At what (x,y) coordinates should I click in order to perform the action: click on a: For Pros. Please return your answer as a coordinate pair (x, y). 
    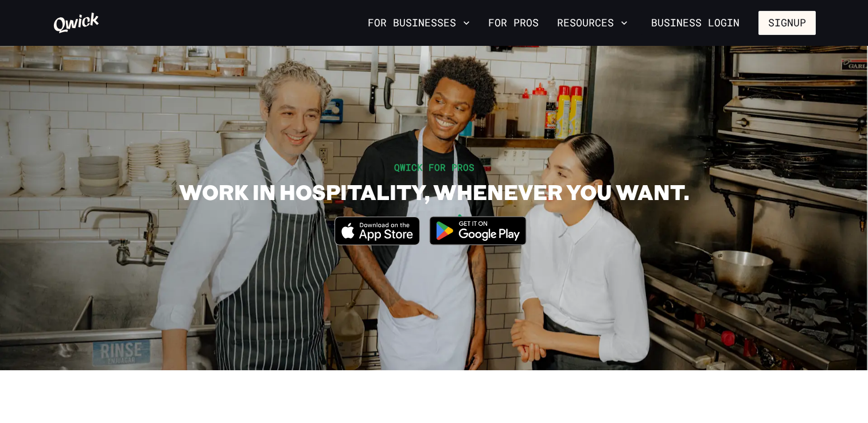
    Looking at the image, I should click on (513, 22).